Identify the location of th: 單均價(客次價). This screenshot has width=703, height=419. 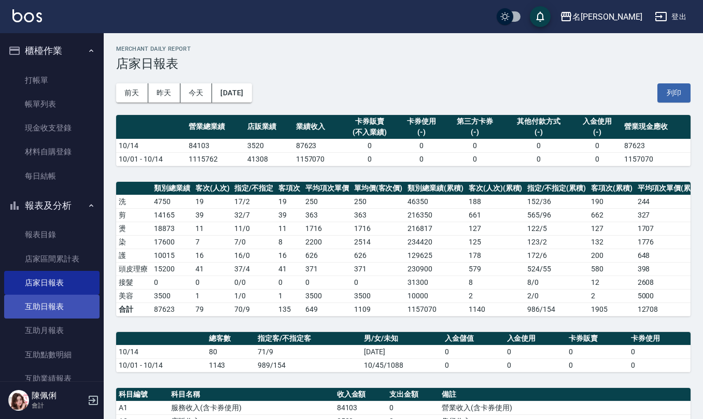
(378, 189).